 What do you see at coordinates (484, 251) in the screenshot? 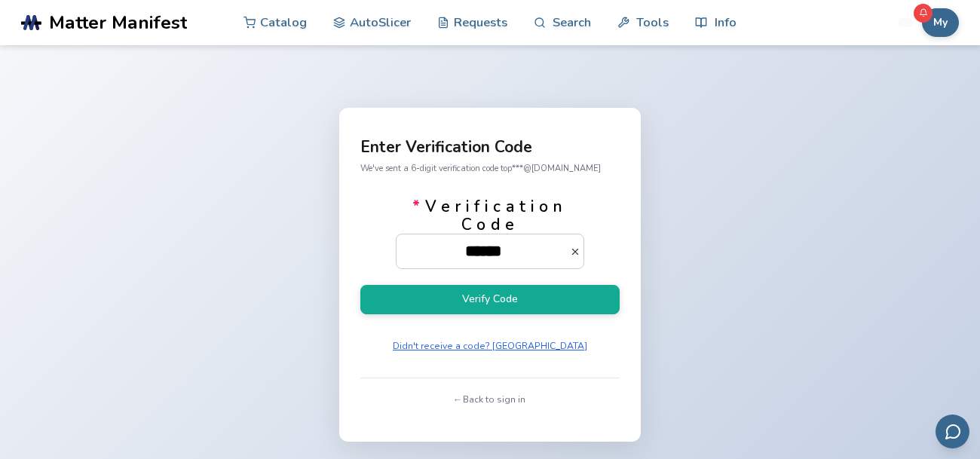
I see `input: *Verification Code` at bounding box center [484, 251].